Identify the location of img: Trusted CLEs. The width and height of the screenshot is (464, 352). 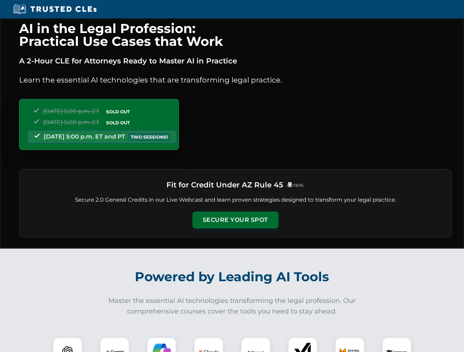
(55, 9).